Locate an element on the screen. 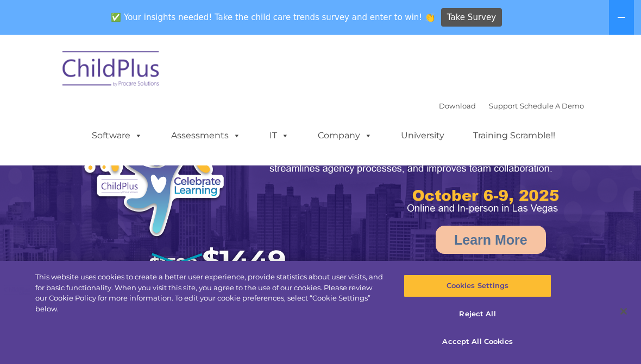 Image resolution: width=641 pixels, height=364 pixels. button: Reject All is located at coordinates (476, 315).